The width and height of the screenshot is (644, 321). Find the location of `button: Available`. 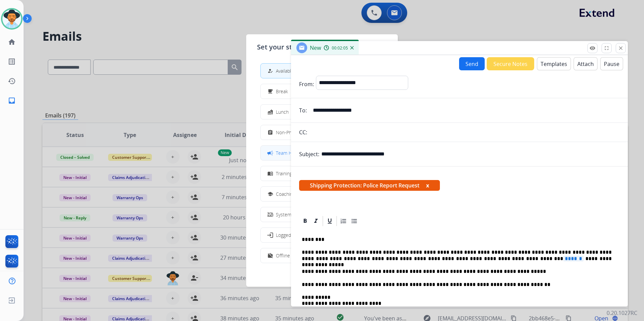

button: Available is located at coordinates (322, 71).